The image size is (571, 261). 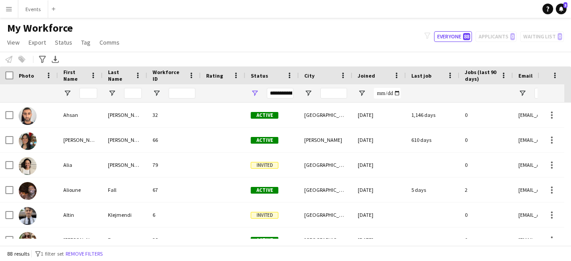 I want to click on span: 1 filter set, so click(x=52, y=253).